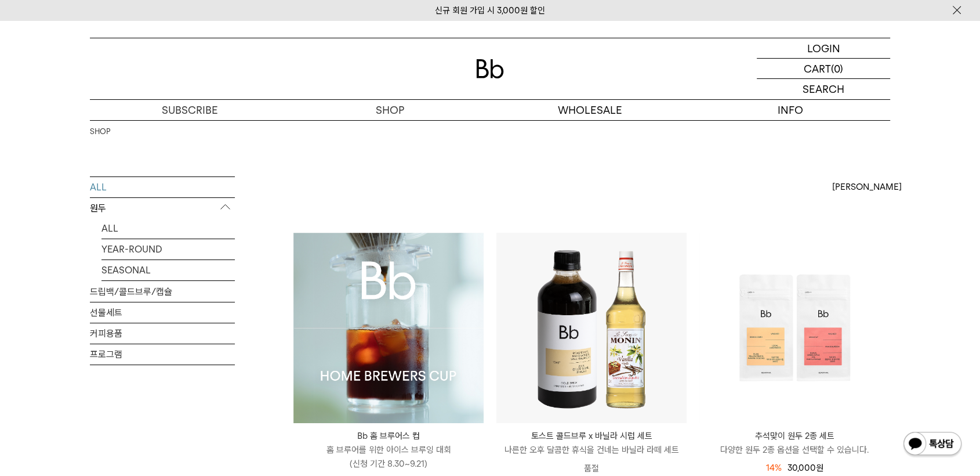 Image resolution: width=980 pixels, height=476 pixels. I want to click on img: 토스트 콜드브루 x 바닐라 시럽 세트, so click(591, 328).